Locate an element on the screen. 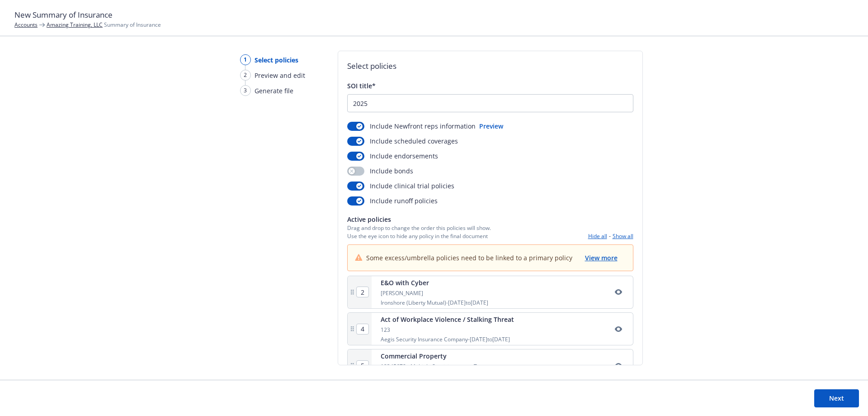 Image resolution: width=868 pixels, height=416 pixels. button: Next is located at coordinates (836, 398).